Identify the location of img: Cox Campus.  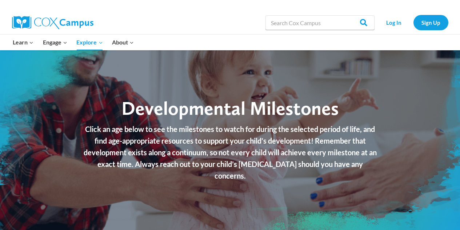
(53, 23).